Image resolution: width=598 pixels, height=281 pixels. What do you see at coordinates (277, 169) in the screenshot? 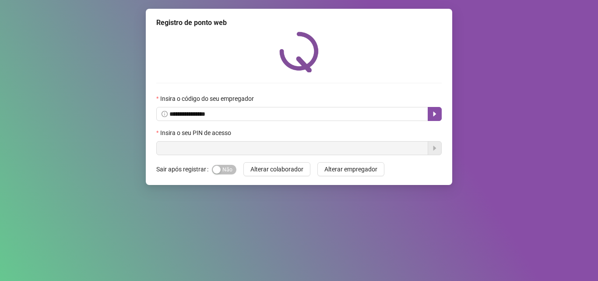
I see `button: Alterar colaborador` at bounding box center [277, 169].